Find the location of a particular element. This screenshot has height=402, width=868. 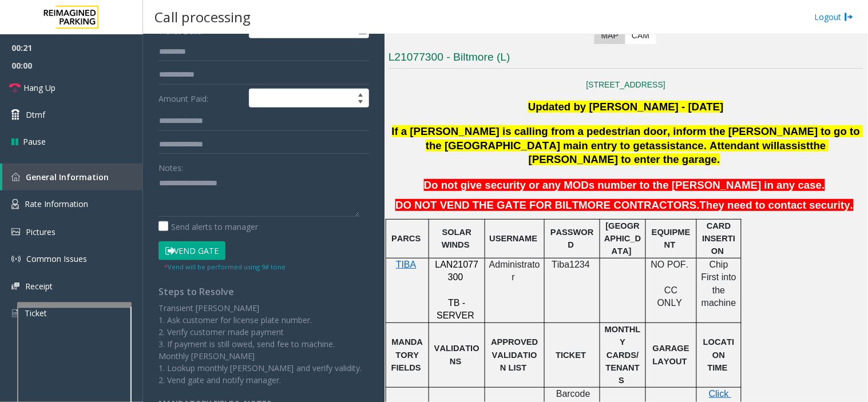

a: TIBA is located at coordinates (406, 264).